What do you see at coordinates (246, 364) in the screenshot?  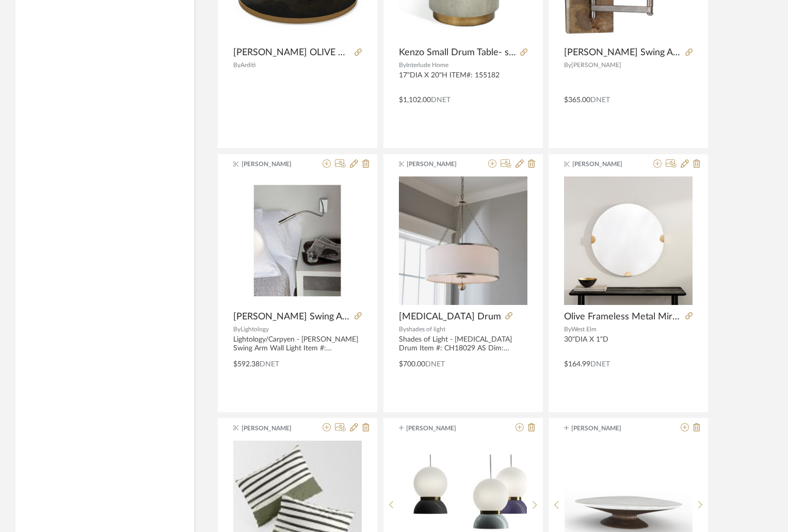 I see `span: $592.38` at bounding box center [246, 364].